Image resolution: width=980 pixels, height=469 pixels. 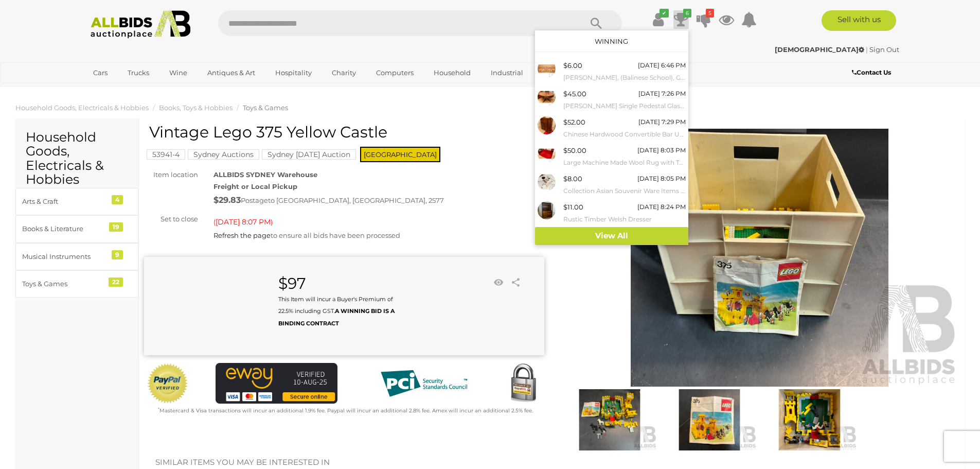 I want to click on button: Search, so click(x=596, y=23).